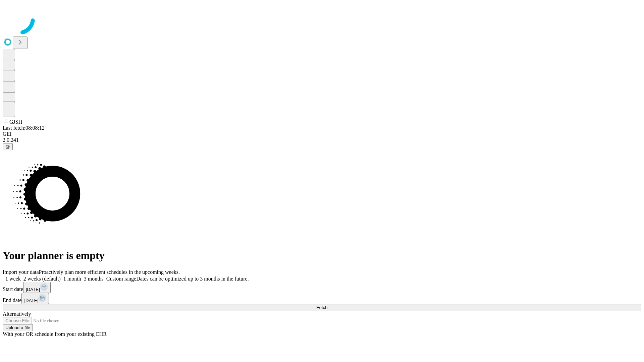 The width and height of the screenshot is (644, 362). What do you see at coordinates (322, 140) in the screenshot?
I see `div: 2.0.241` at bounding box center [322, 140].